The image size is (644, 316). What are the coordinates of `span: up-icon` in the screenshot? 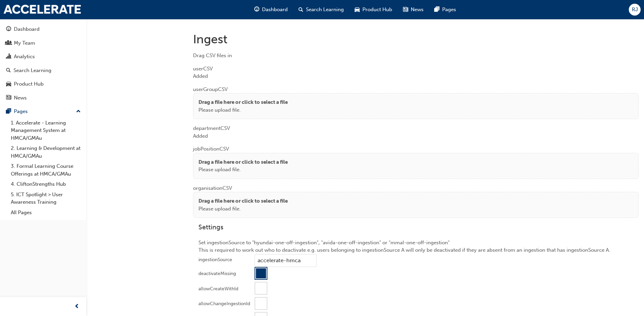 It's located at (78, 112).